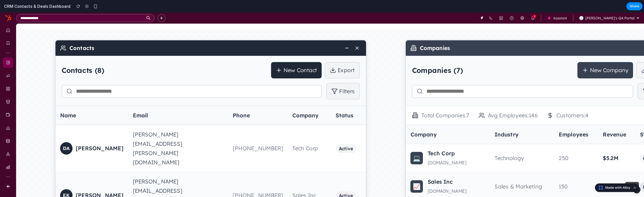  I want to click on td: $5.2M, so click(617, 146).